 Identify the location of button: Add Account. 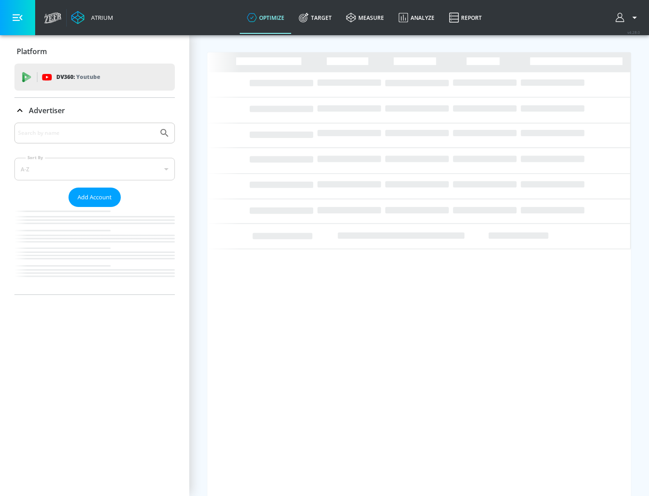
(95, 197).